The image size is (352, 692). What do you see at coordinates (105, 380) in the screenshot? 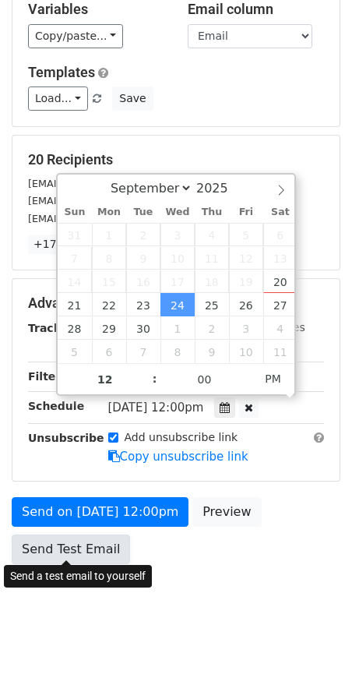
I see `input: Hour` at bounding box center [105, 380].